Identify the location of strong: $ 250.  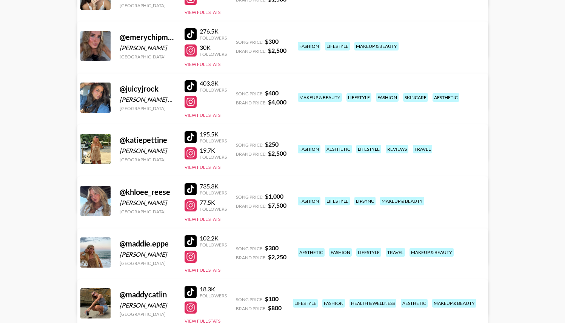
(272, 144).